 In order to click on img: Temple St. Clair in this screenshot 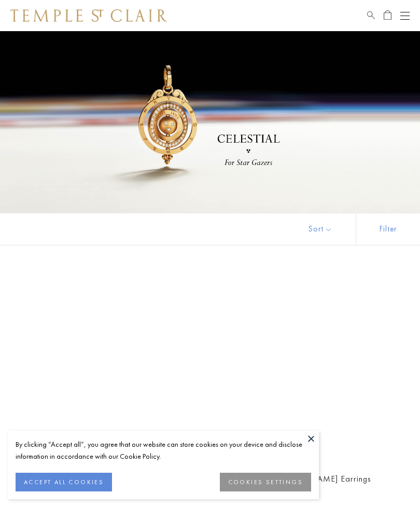, I will do `click(88, 16)`.